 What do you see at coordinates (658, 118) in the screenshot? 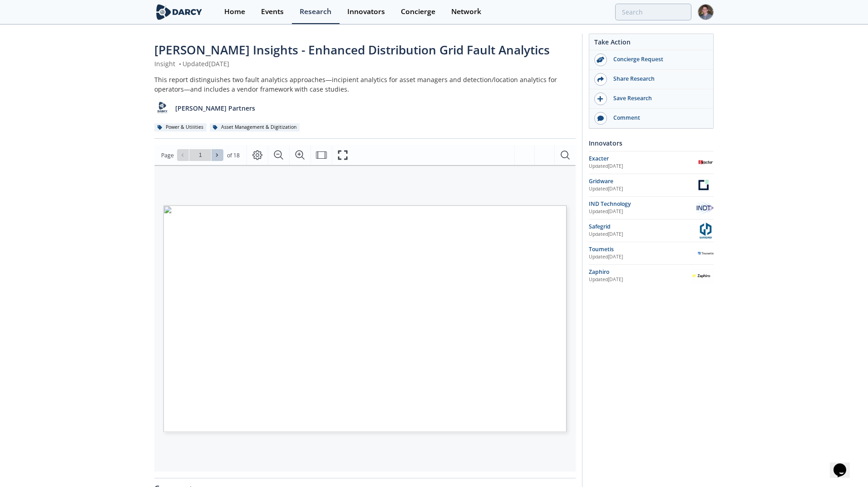
I see `div: Comment` at bounding box center [658, 118].